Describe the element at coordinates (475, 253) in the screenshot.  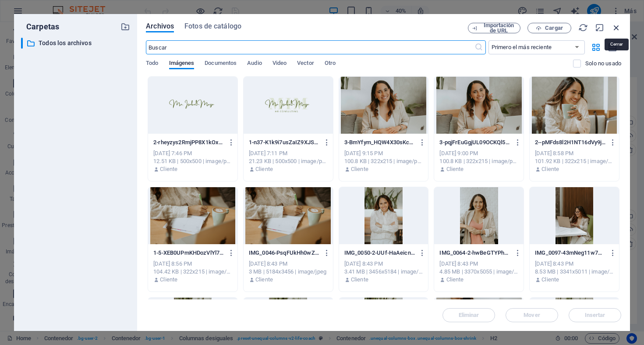
I see `p: IMG_0064-2-hwBeGTYPhcZSQNcMudox5A.jpg` at that location.